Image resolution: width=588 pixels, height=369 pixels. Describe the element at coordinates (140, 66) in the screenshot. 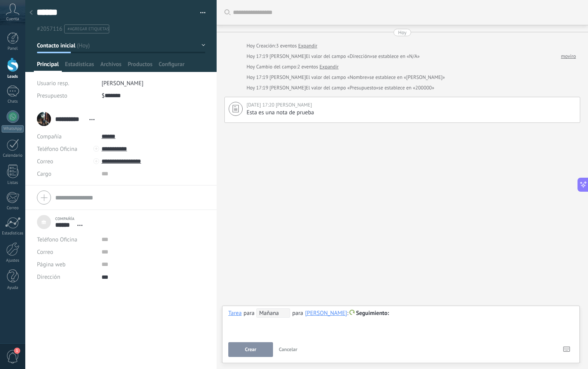

I see `span: Productos` at that location.